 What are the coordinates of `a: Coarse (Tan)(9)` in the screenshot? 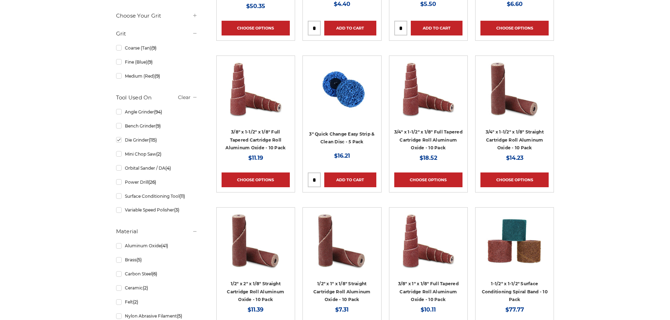 It's located at (157, 48).